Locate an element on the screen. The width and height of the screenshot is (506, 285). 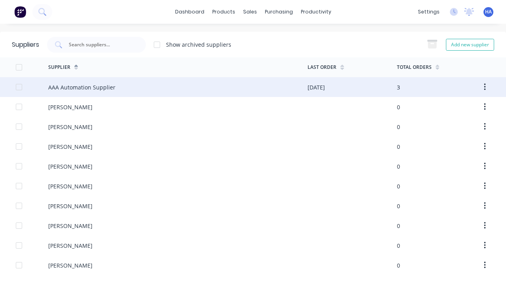
div: Show archived suppliers is located at coordinates (198, 44).